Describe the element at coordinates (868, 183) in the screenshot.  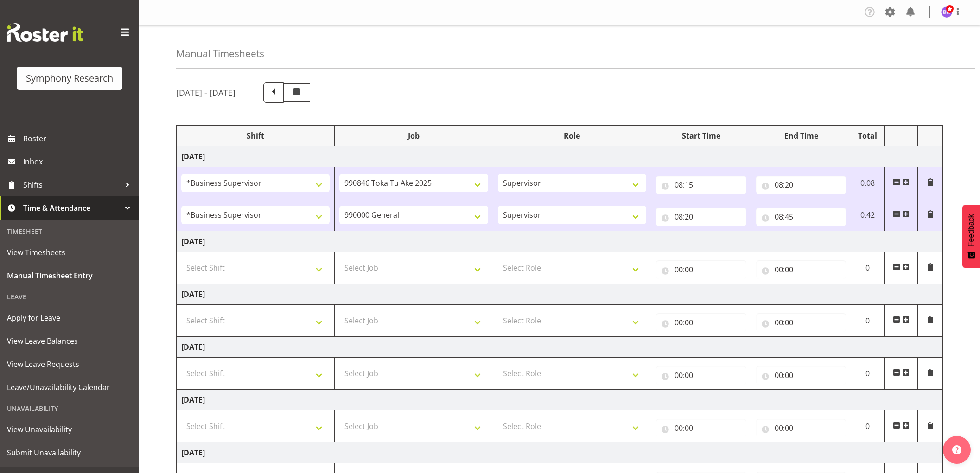
I see `td: 0.08` at that location.